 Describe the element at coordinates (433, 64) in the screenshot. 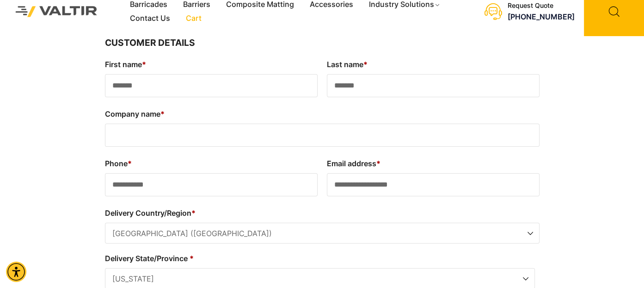

I see `label: Last name` at that location.